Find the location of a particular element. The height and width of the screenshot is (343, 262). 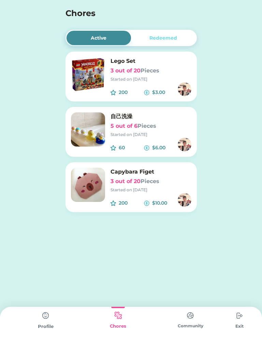

div: $3.00 is located at coordinates (165, 92).